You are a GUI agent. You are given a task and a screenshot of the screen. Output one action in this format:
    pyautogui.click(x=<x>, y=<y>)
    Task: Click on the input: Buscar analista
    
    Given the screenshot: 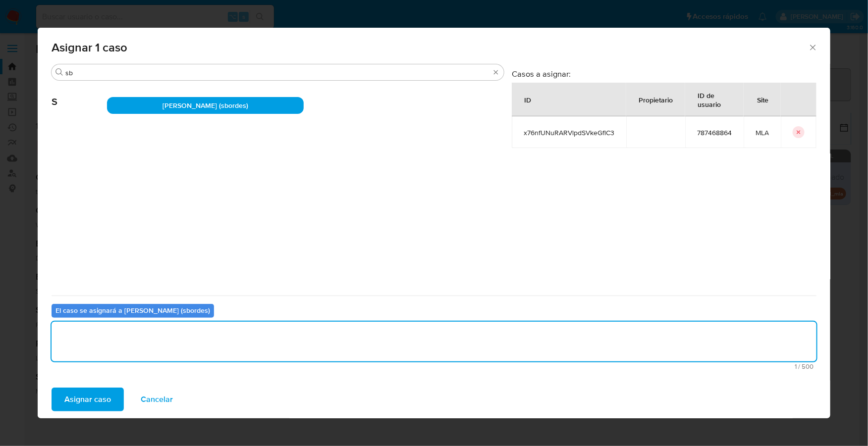 What is the action you would take?
    pyautogui.click(x=277, y=73)
    